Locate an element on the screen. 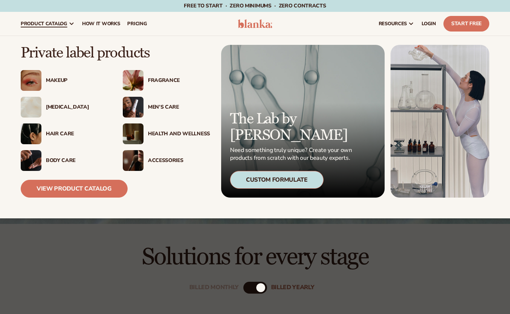  a: Start Free is located at coordinates (467, 24).